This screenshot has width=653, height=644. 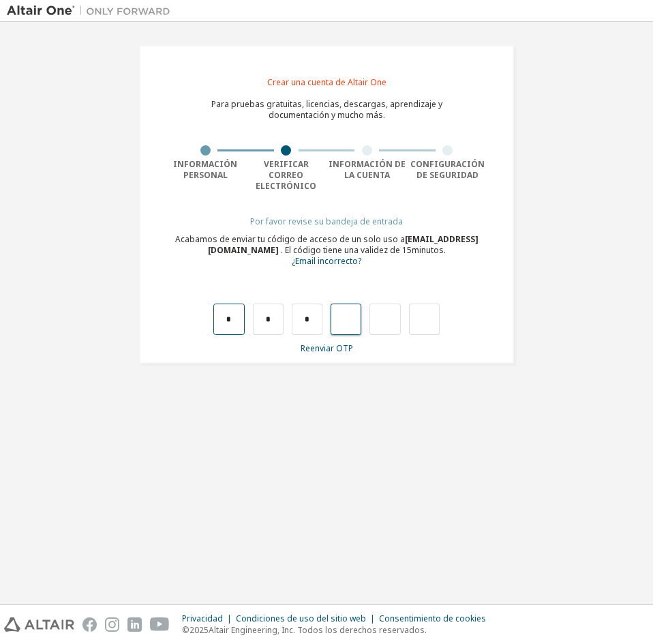 I want to click on font: Información de la cuenta, so click(x=366, y=169).